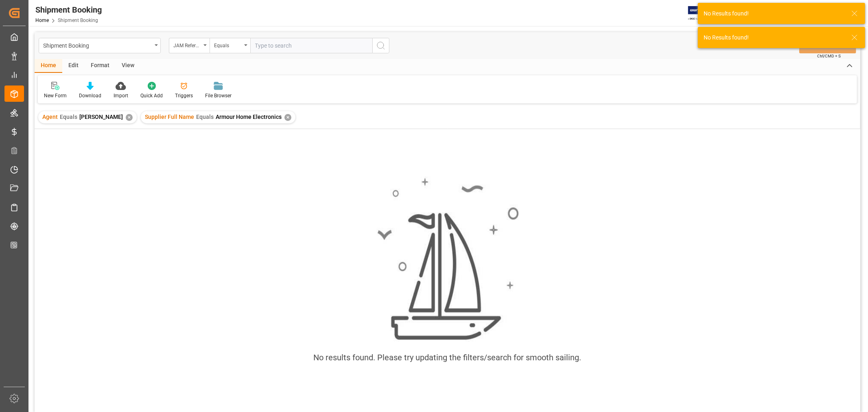 The width and height of the screenshot is (868, 412). I want to click on div: JAM Reference Number, so click(187, 45).